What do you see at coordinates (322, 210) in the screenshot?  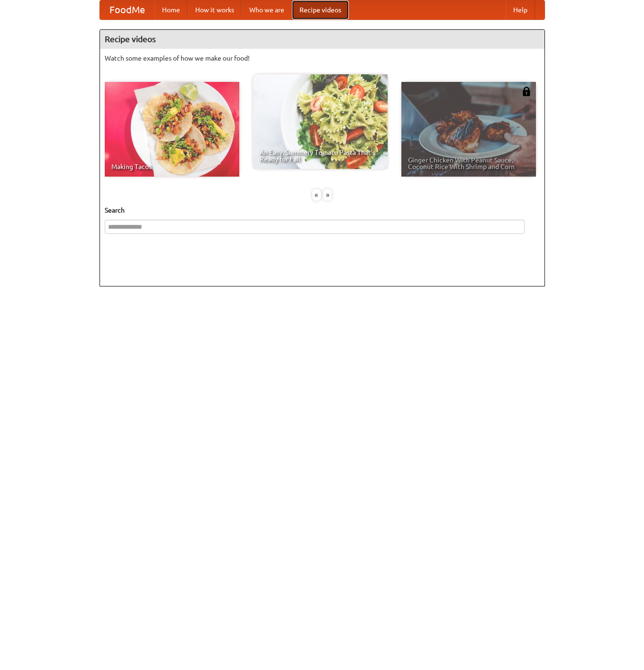 I see `h5: Search` at bounding box center [322, 210].